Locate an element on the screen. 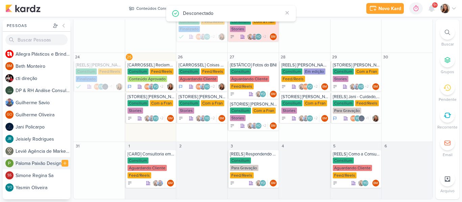 The width and height of the screenshot is (462, 202). div: D P & R H A n á l i s e C o n s u l t i v a is located at coordinates (43, 91).